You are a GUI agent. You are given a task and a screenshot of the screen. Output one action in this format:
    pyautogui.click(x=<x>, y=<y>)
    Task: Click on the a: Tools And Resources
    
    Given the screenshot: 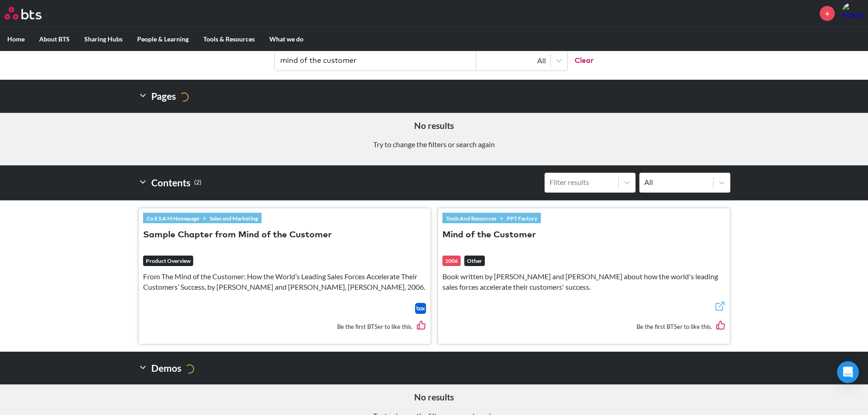 What is the action you would take?
    pyautogui.click(x=471, y=218)
    